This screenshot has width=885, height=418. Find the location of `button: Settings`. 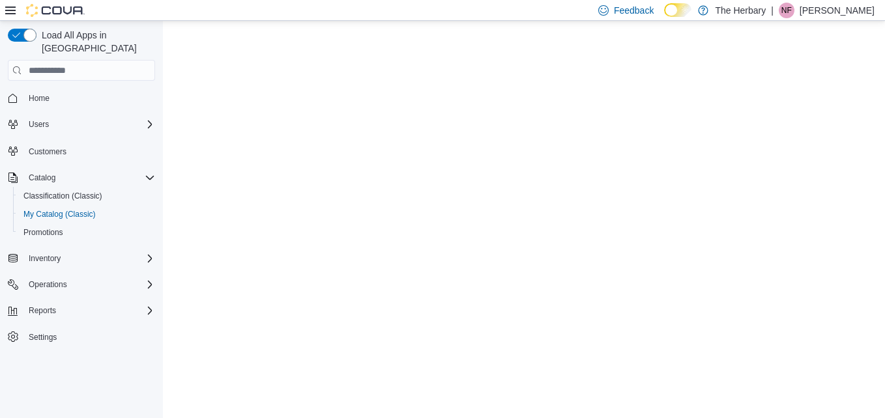

button: Settings is located at coordinates (81, 337).